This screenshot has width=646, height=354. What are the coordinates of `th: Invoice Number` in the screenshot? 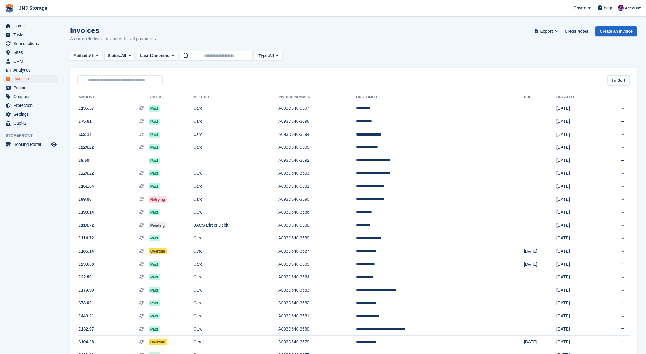 It's located at (317, 97).